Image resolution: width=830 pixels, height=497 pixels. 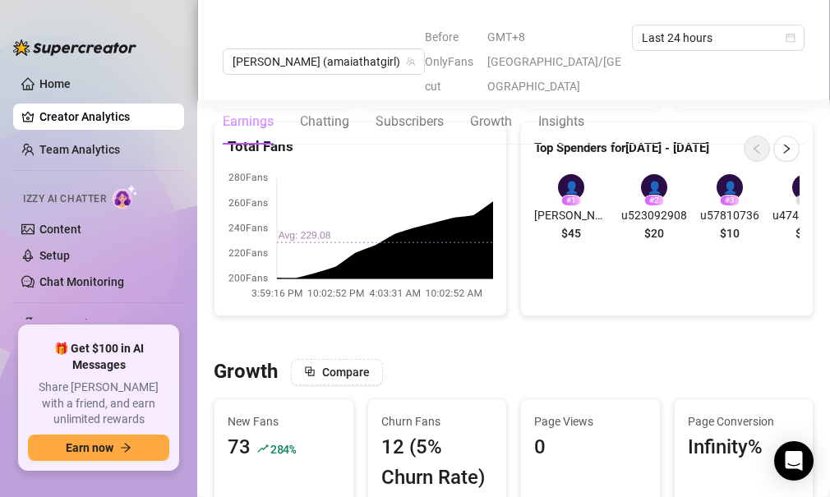 I want to click on span: team, so click(x=411, y=62).